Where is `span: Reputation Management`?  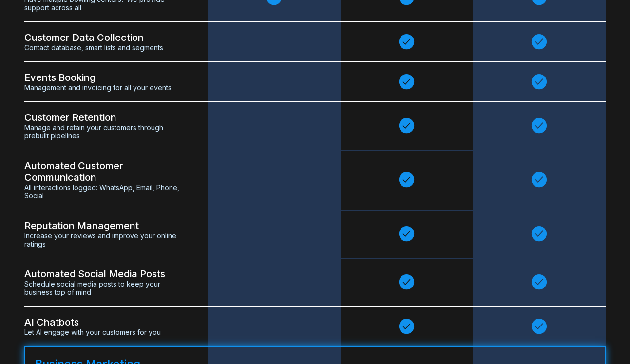
span: Reputation Management is located at coordinates (104, 226).